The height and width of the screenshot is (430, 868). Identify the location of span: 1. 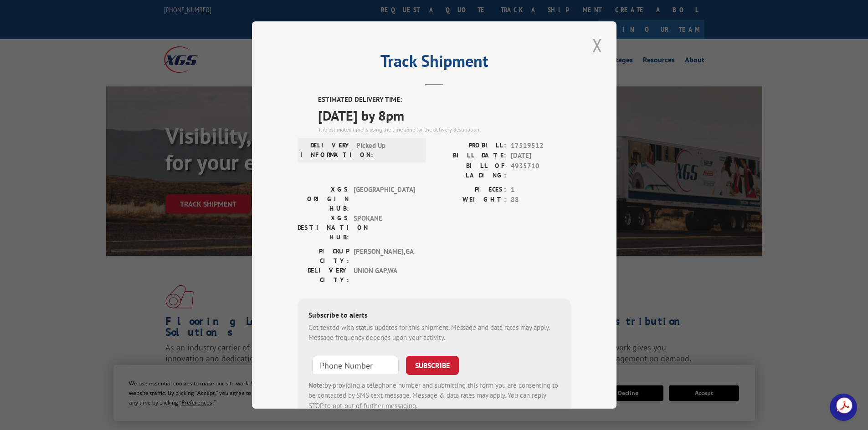
(541, 190).